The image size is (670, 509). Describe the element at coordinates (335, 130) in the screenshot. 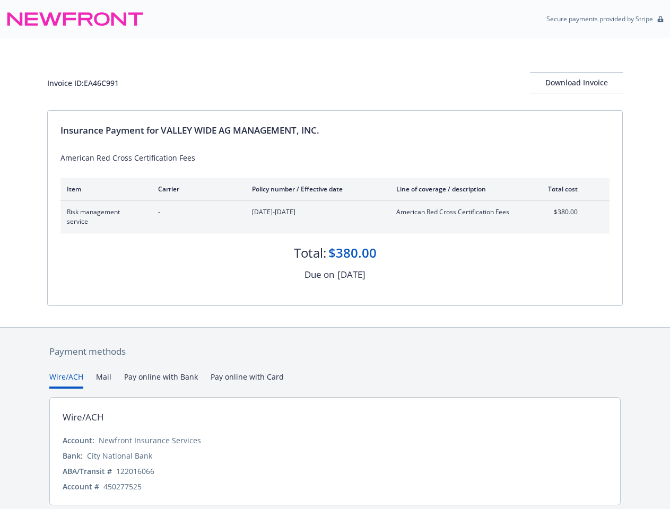

I see `div: Insurance Payment for VALLEY WIDE AG MANAGEMENT, INC.` at that location.